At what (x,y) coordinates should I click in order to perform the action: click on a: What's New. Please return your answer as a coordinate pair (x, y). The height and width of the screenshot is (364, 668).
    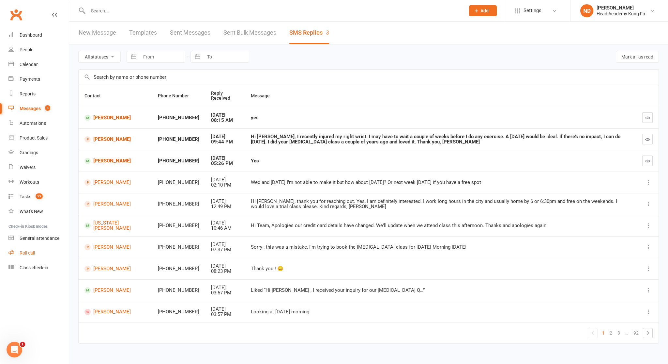
    Looking at the image, I should click on (39, 211).